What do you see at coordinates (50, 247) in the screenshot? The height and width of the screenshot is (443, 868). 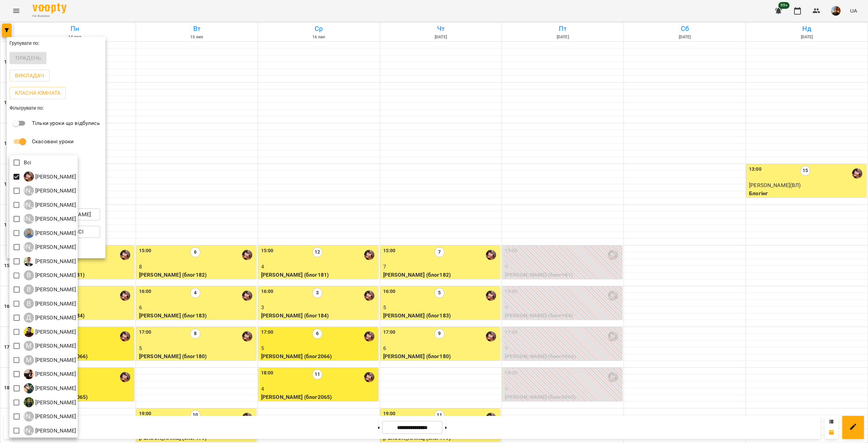 I see `div: Артем Кот` at bounding box center [50, 247].